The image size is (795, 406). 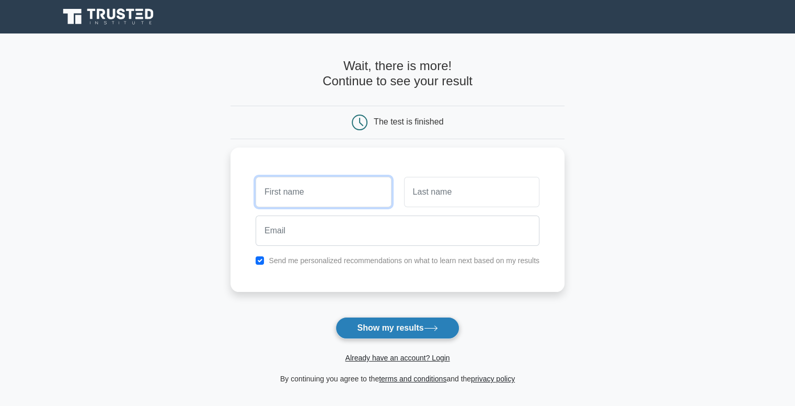 What do you see at coordinates (397, 378) in the screenshot?
I see `div: By continuing you agree to the and the` at bounding box center [397, 378].